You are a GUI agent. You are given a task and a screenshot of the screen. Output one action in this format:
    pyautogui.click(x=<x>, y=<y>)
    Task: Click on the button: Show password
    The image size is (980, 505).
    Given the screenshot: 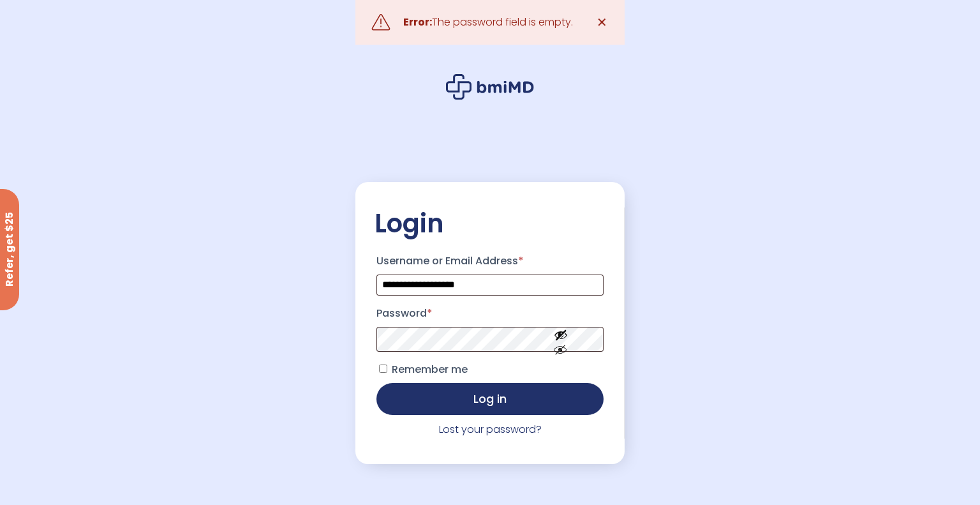 What is the action you would take?
    pyautogui.click(x=561, y=339)
    